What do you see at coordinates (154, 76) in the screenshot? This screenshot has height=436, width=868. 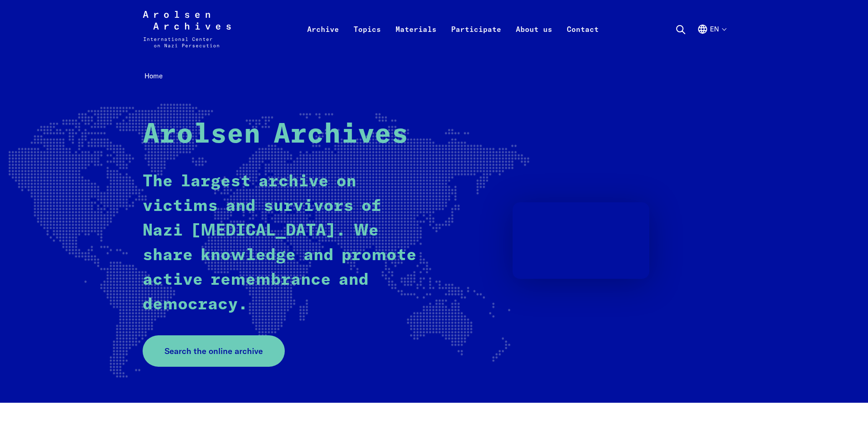 I see `span: Home` at bounding box center [154, 76].